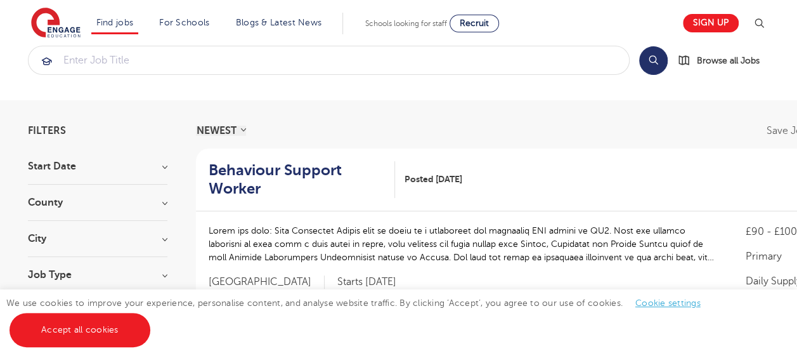  What do you see at coordinates (80, 330) in the screenshot?
I see `a: Accept all cookies` at bounding box center [80, 330].